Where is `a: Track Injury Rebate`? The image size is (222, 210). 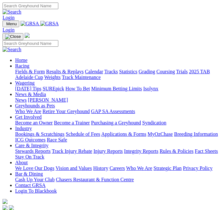 a: Track Injury Rebate is located at coordinates (72, 151).